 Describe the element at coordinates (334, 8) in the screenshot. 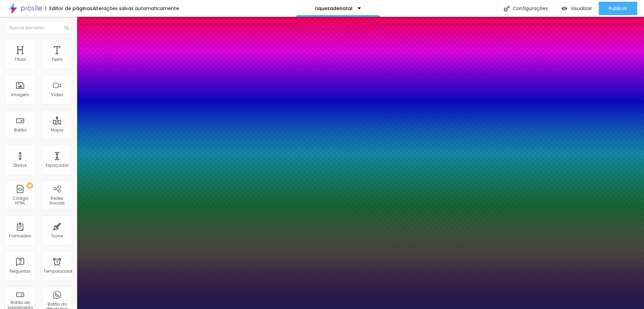

I see `font: riquezadenatal` at that location.